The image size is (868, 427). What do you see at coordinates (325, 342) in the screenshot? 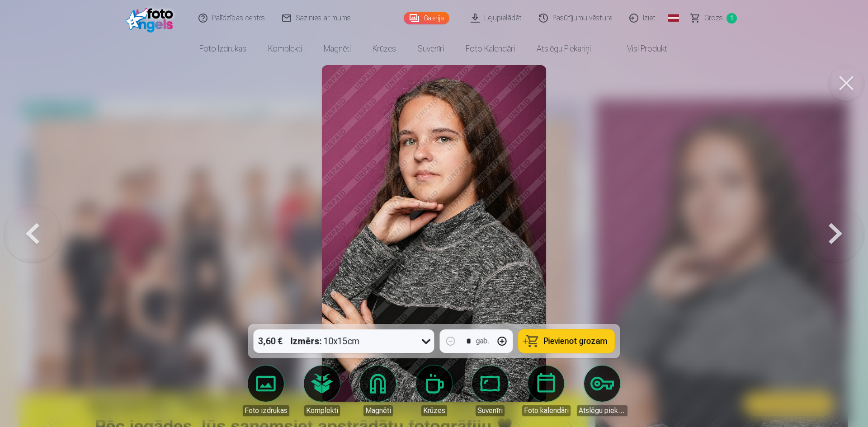
I see `div: 10x15cm` at bounding box center [325, 342].